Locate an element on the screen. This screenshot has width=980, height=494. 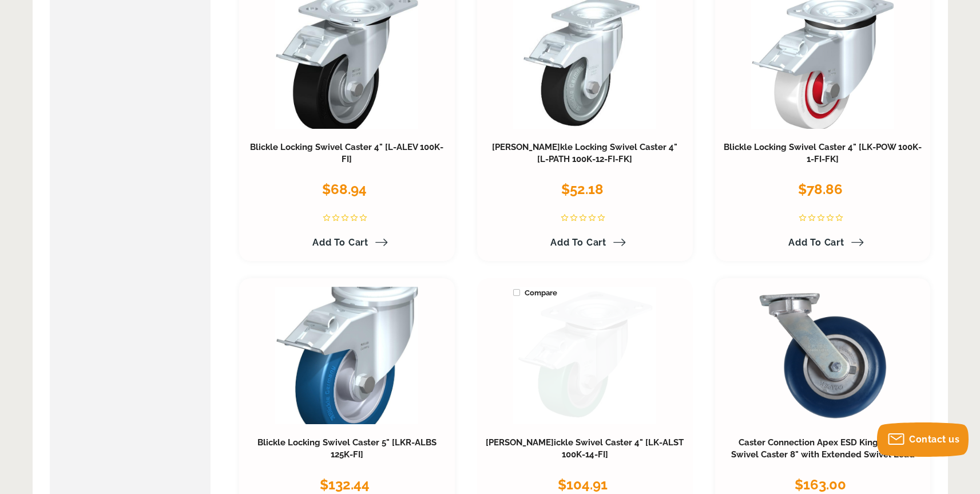
span: $68.94 is located at coordinates (344, 189).